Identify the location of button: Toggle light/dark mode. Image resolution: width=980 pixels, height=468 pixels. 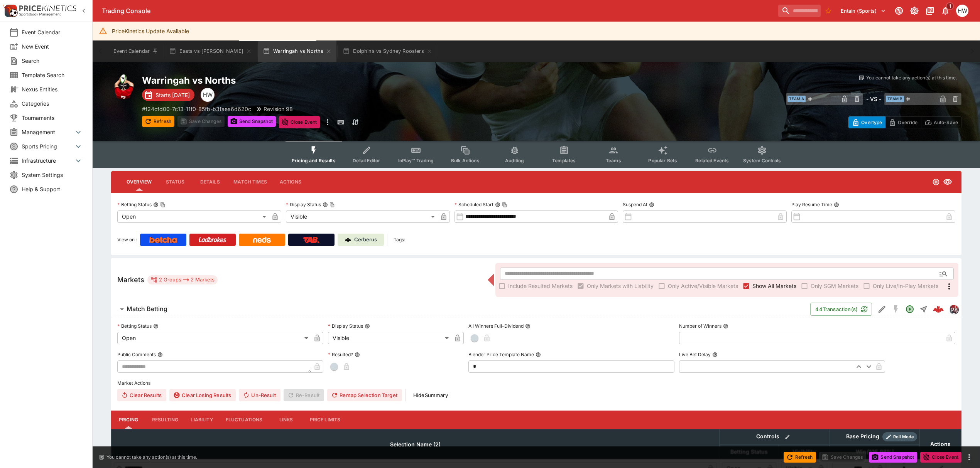
(915, 11).